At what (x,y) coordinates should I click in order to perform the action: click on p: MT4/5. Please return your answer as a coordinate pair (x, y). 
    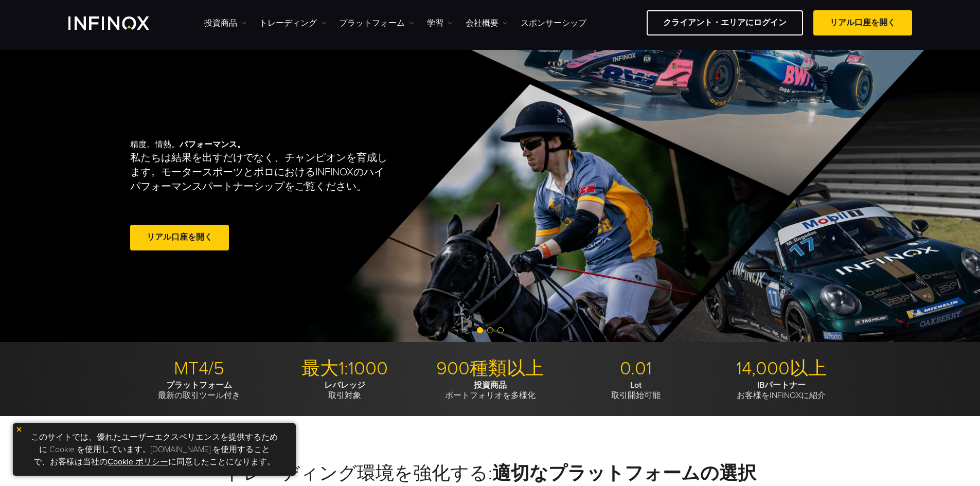
    Looking at the image, I should click on (199, 369).